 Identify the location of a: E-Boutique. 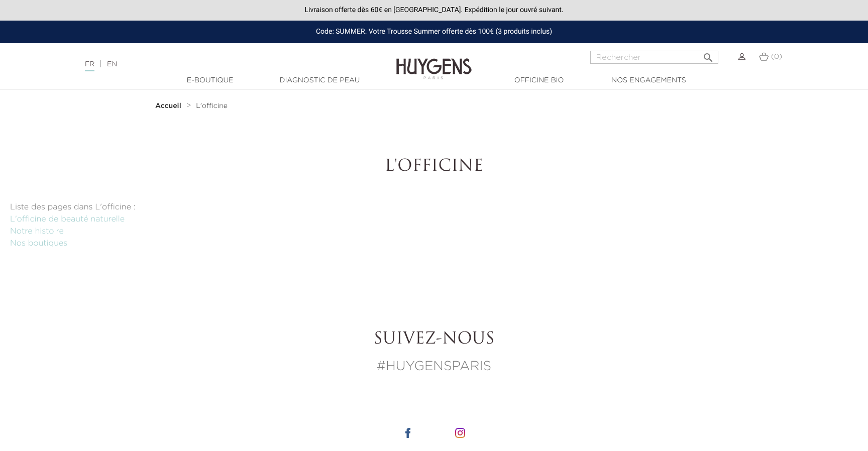
(210, 80).